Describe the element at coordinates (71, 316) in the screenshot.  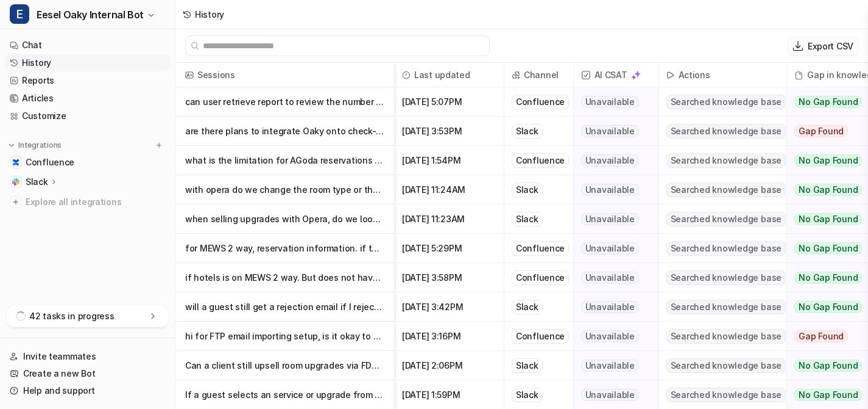
I see `p: 42 tasks in progress` at that location.